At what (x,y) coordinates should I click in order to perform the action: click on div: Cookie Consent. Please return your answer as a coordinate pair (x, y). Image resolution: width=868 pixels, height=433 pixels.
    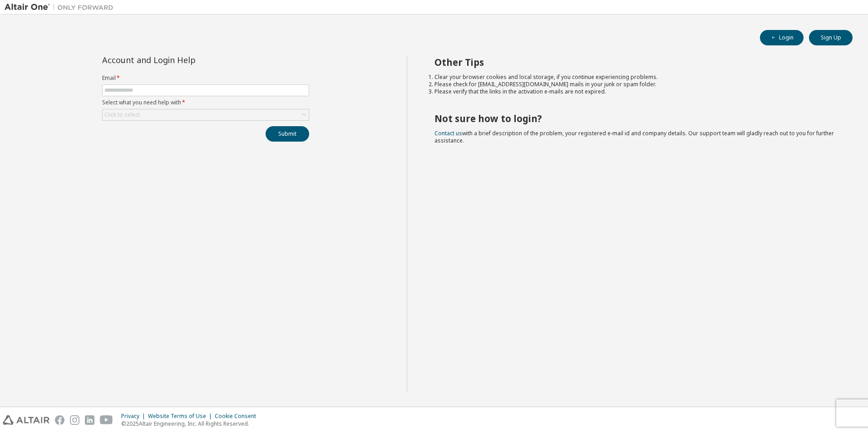
    Looking at the image, I should click on (238, 416).